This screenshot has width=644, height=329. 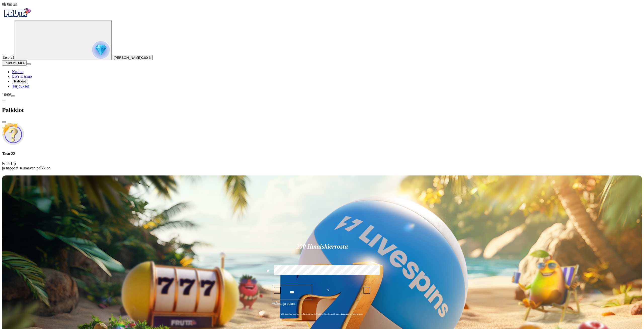 What do you see at coordinates (356, 271) in the screenshot?
I see `label: €250` at bounding box center [356, 271].